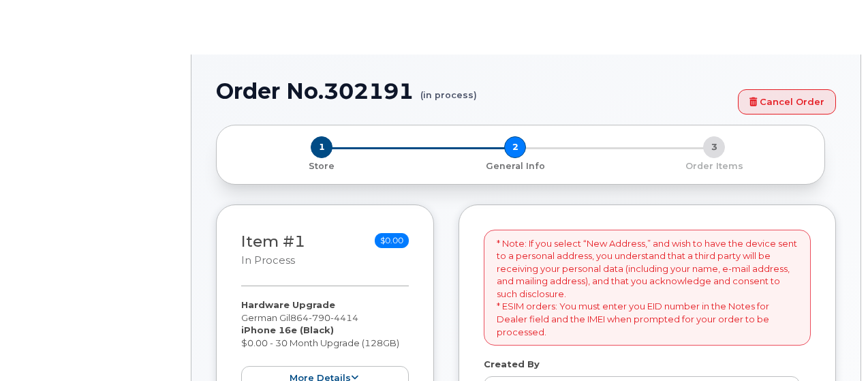 The height and width of the screenshot is (381, 868). What do you see at coordinates (319, 318) in the screenshot?
I see `span: 790` at bounding box center [319, 318].